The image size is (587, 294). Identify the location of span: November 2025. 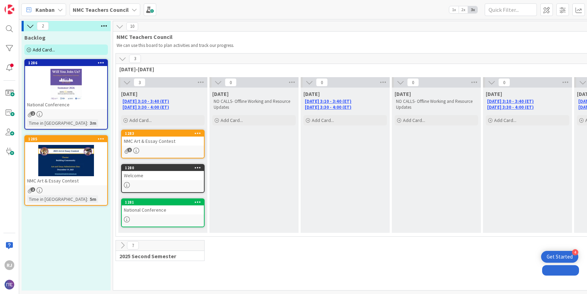
(220, 94).